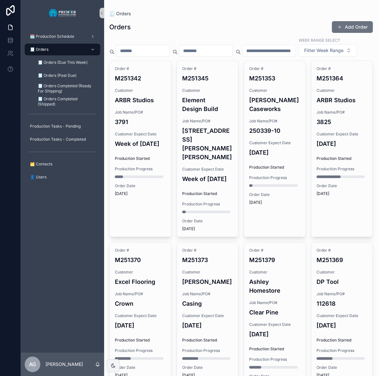 Image resolution: width=378 pixels, height=376 pixels. What do you see at coordinates (62, 109) in the screenshot?
I see `div: scrollable content` at bounding box center [62, 109].